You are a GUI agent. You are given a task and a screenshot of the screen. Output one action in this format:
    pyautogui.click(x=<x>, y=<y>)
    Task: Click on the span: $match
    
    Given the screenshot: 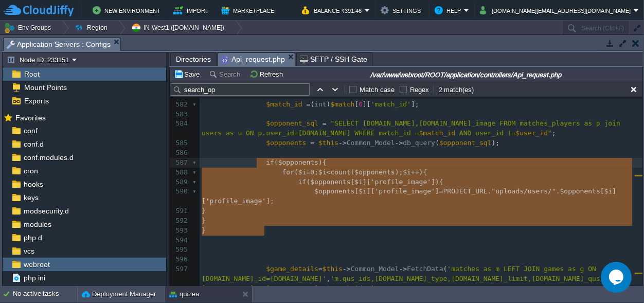 What is the action you would take?
    pyautogui.click(x=342, y=104)
    